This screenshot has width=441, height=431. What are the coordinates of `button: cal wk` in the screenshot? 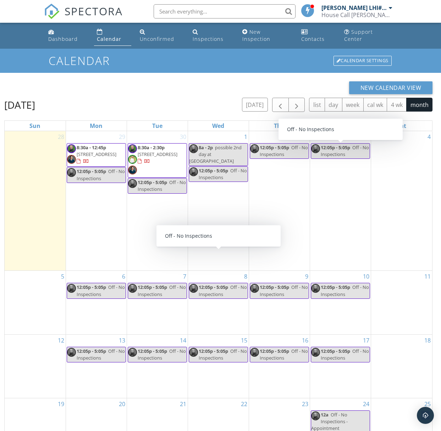 It's located at (376, 104).